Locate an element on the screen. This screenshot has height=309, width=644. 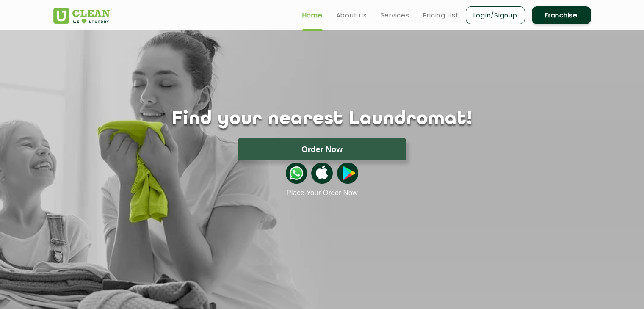
h1: Find your nearest Laundromat! is located at coordinates (322, 120).